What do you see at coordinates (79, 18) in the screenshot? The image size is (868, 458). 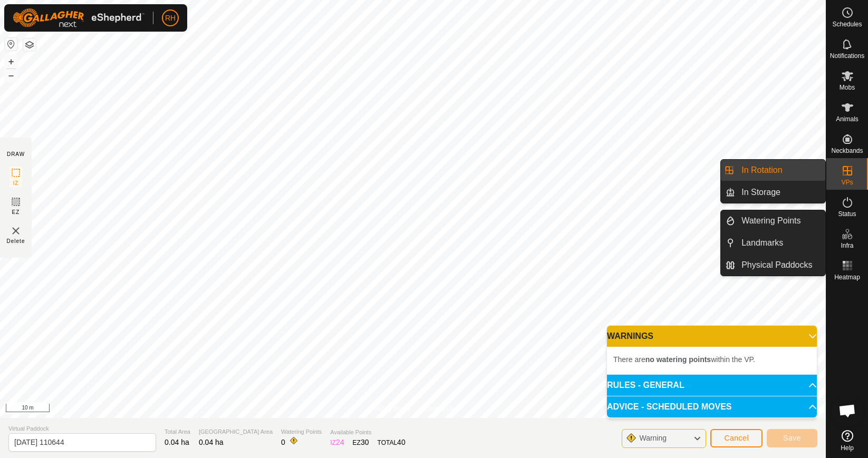 I see `img: Gallagher Logo` at bounding box center [79, 18].